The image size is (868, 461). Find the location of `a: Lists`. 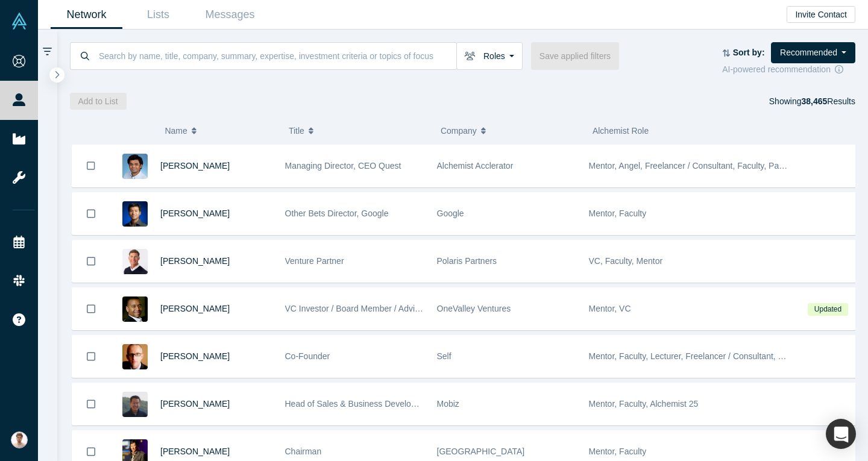

a: Lists is located at coordinates (158, 14).